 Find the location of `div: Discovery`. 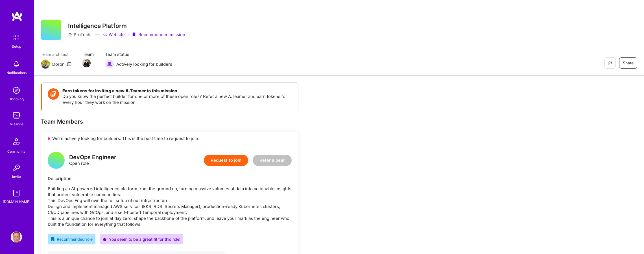

div: Discovery is located at coordinates (17, 99).